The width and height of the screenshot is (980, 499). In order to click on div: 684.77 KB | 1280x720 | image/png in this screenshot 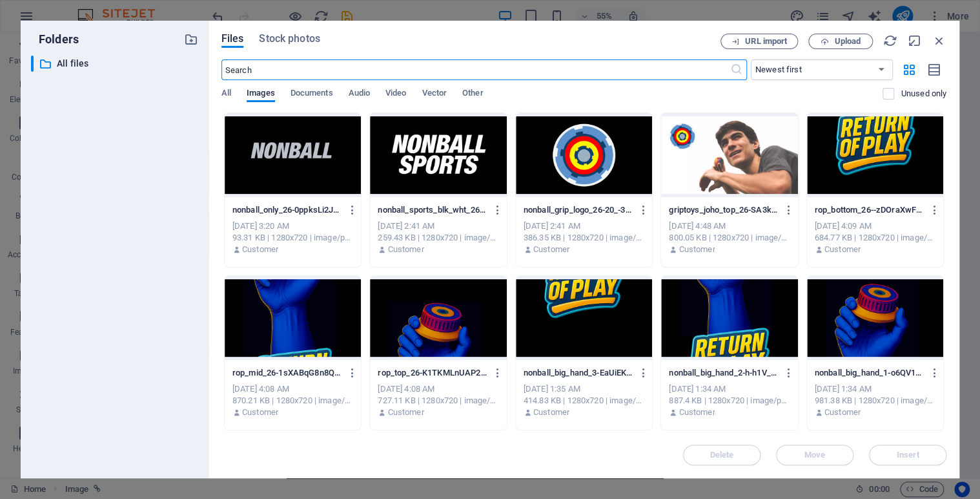, I will do `click(875, 237)`.